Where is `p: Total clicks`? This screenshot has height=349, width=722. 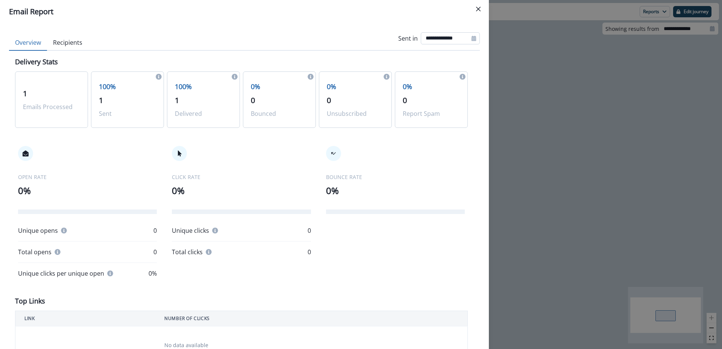
p: Total clicks is located at coordinates (187, 252).